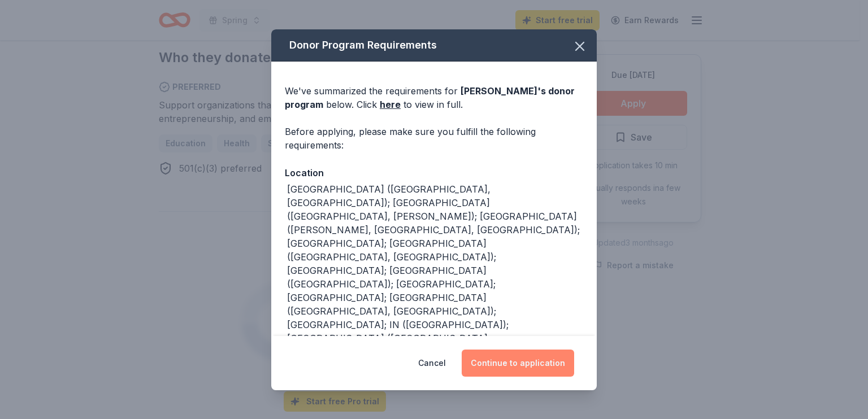 The width and height of the screenshot is (868, 419). What do you see at coordinates (390, 105) in the screenshot?
I see `a: here` at bounding box center [390, 105].